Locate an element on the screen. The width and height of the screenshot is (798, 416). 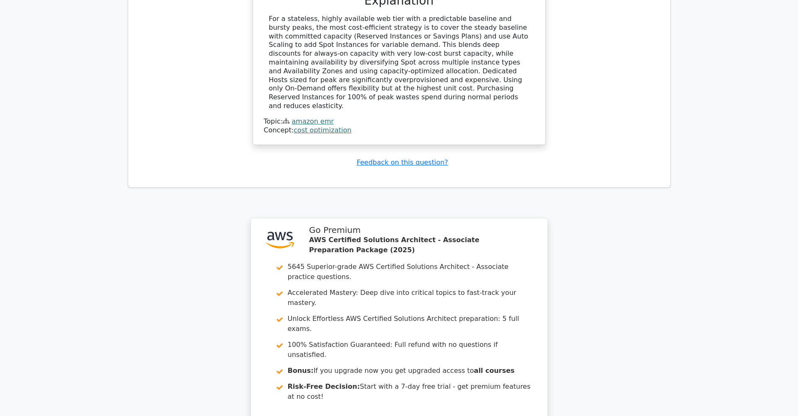
div: Concept: is located at coordinates (399, 130).